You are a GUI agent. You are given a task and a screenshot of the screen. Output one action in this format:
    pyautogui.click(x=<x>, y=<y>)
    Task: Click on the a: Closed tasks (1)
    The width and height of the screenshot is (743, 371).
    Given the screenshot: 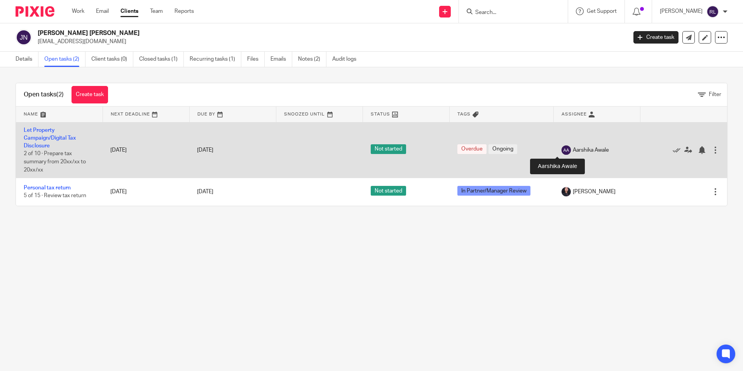 What is the action you would take?
    pyautogui.click(x=161, y=59)
    